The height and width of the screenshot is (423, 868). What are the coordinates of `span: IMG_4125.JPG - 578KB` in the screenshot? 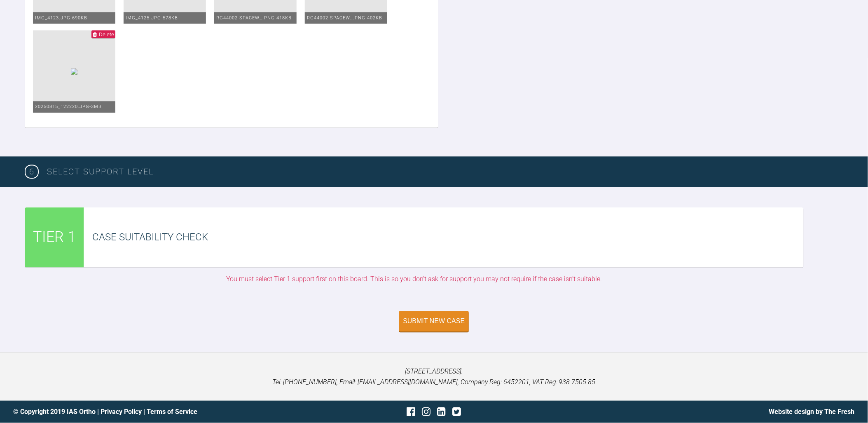 It's located at (152, 17).